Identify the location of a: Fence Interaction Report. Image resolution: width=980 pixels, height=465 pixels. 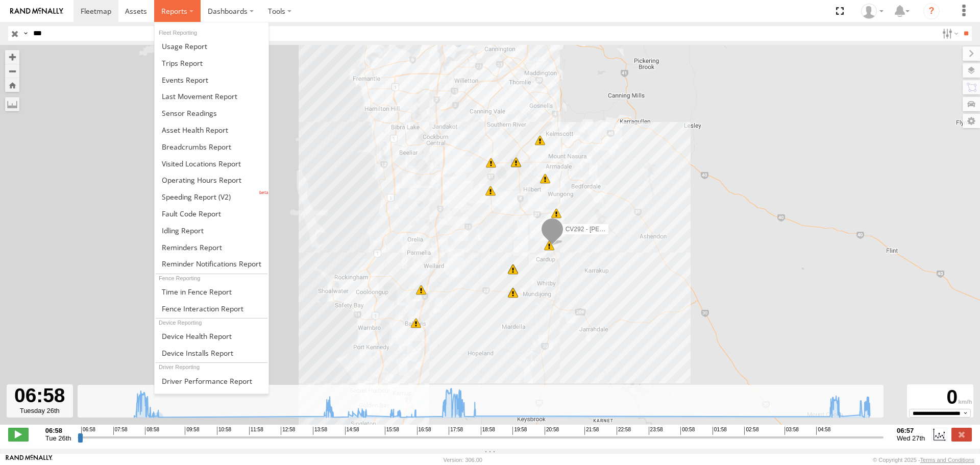
(211, 309).